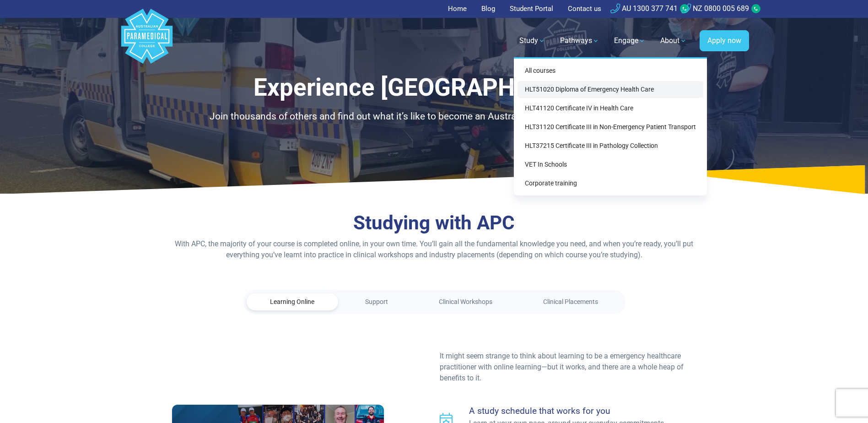 The height and width of the screenshot is (423, 868). Describe the element at coordinates (611, 183) in the screenshot. I see `a: Corporate training` at that location.